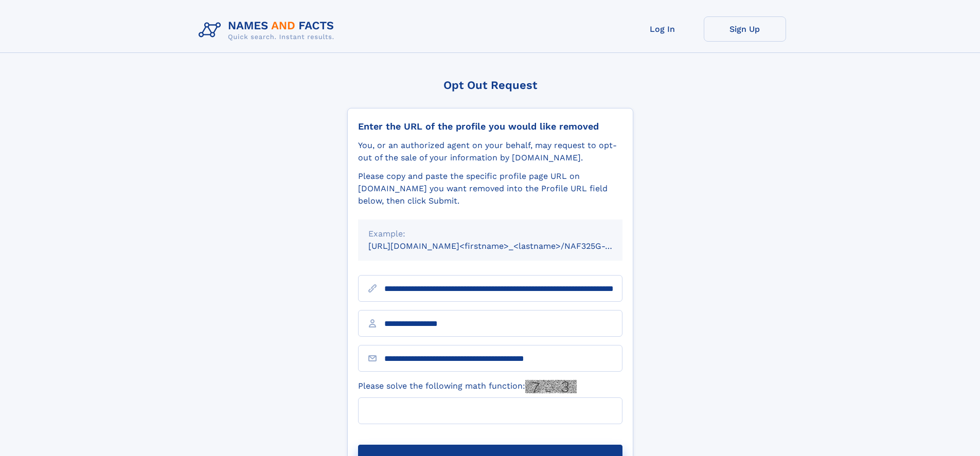 The image size is (980, 456). I want to click on div: You, or an authorized agent on your behalf, may request to opt-out of the sale of your informatio..., so click(491, 152).